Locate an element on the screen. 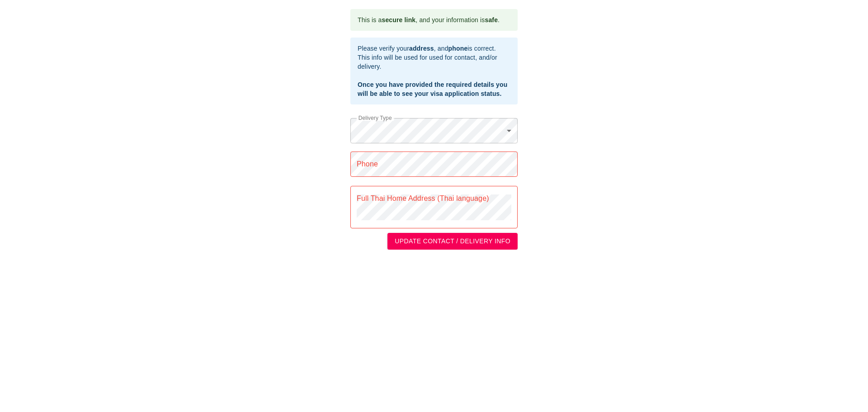 Image resolution: width=868 pixels, height=412 pixels. div: This info will be used for used for contact, and/or delivery. is located at coordinates (434, 62).